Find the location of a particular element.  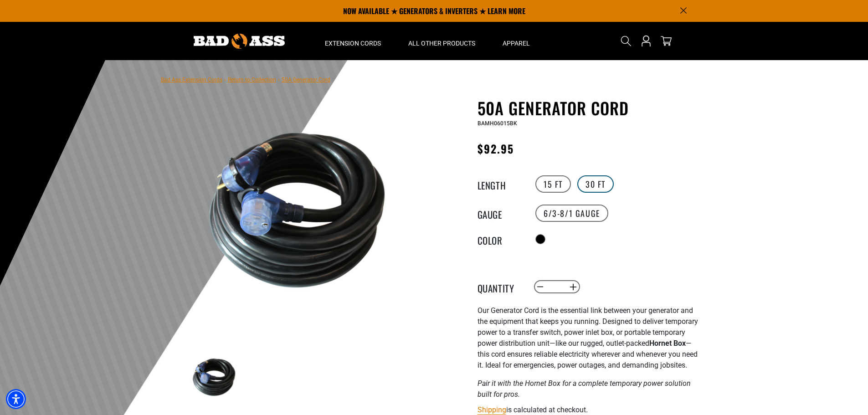

summary: Extension Cords is located at coordinates (353, 41).